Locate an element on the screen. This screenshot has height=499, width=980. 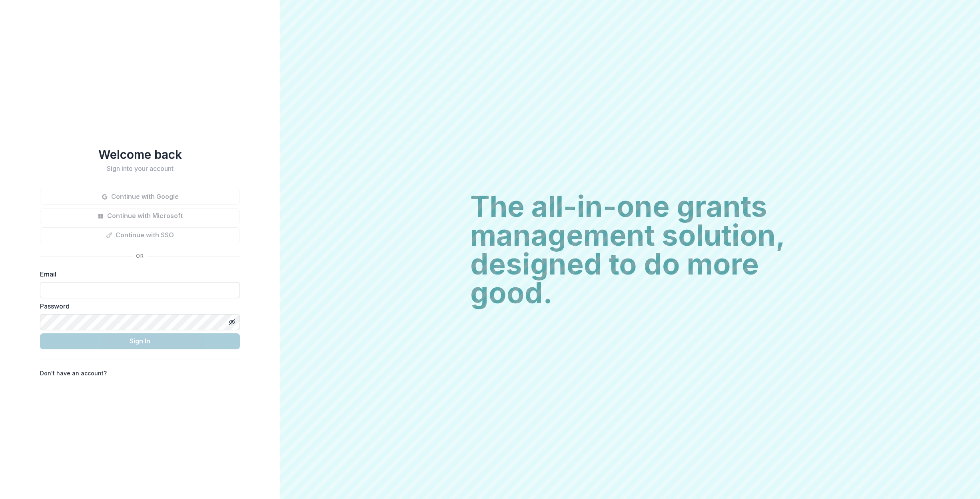
button: Continue with Google is located at coordinates (140, 197).